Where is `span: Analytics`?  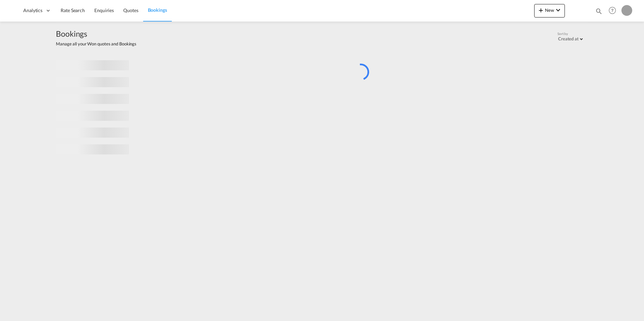
span: Analytics is located at coordinates (33, 10).